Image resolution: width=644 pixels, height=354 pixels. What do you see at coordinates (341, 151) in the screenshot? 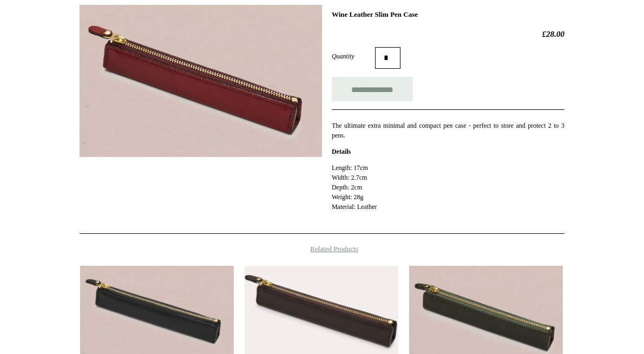
I see `strong: Details` at bounding box center [341, 151].